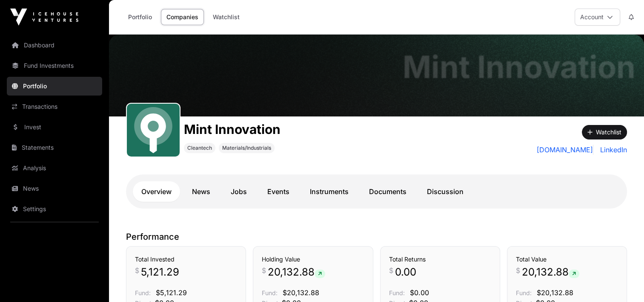 The image size is (644, 302). I want to click on a: LinkedIn, so click(612, 150).